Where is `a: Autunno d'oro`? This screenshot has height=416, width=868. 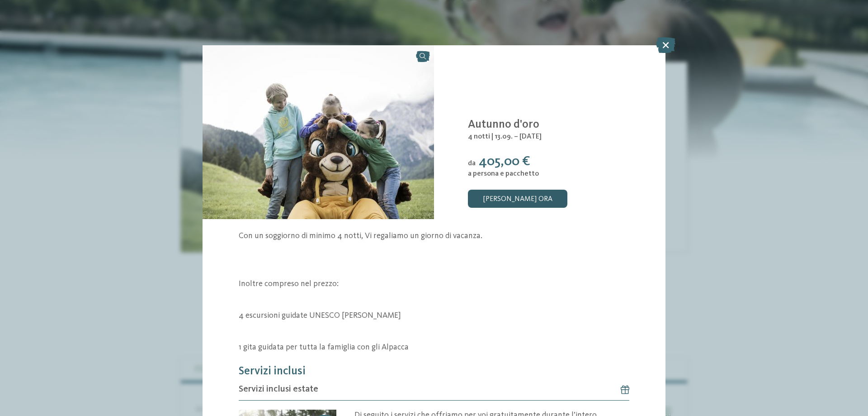
a: Autunno d'oro is located at coordinates (319, 132).